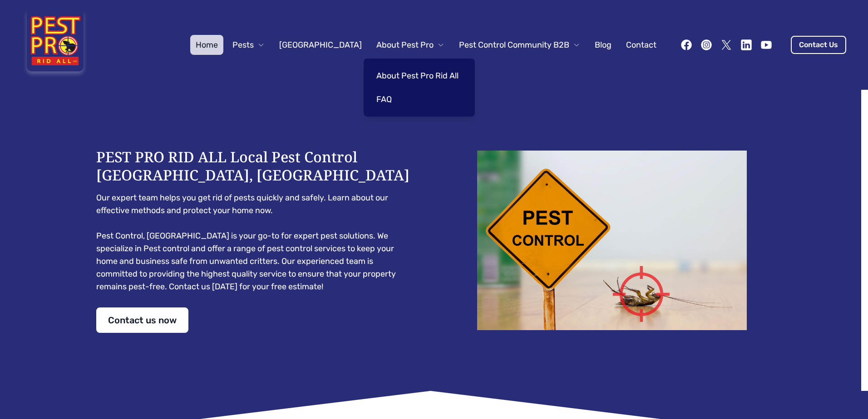  I want to click on span: About Pest Pro, so click(405, 44).